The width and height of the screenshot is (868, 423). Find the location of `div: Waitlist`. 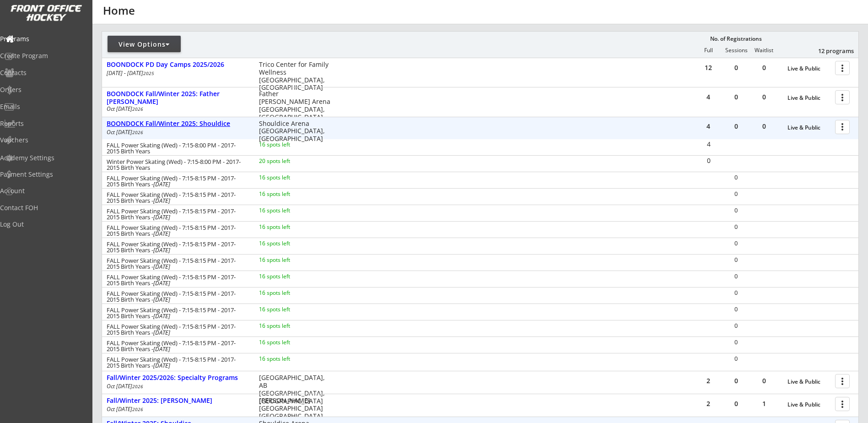

div: Waitlist is located at coordinates (764, 50).